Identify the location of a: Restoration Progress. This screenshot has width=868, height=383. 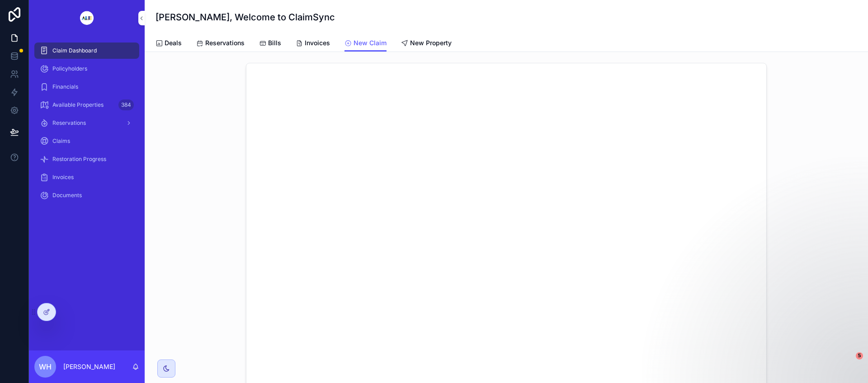
(87, 159).